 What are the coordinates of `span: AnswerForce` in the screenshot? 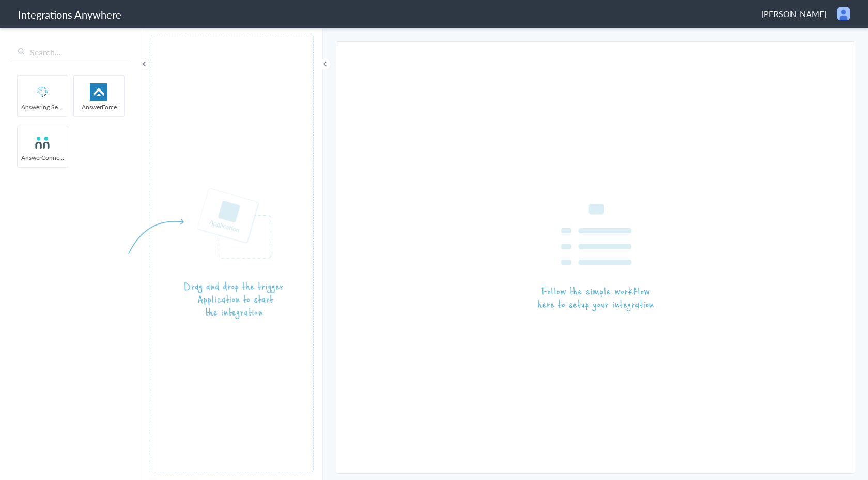 It's located at (99, 106).